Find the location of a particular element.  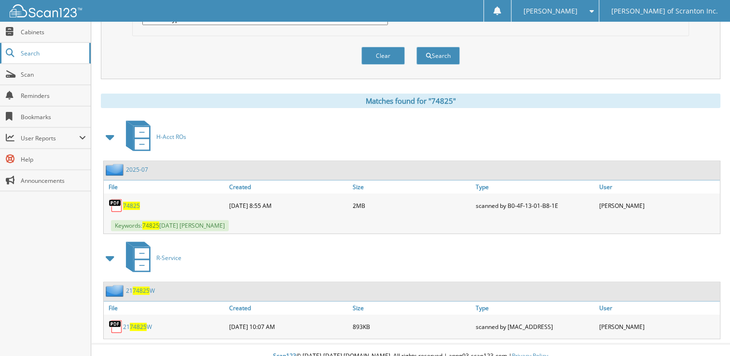

span: H-Acct ROs is located at coordinates (171, 136).